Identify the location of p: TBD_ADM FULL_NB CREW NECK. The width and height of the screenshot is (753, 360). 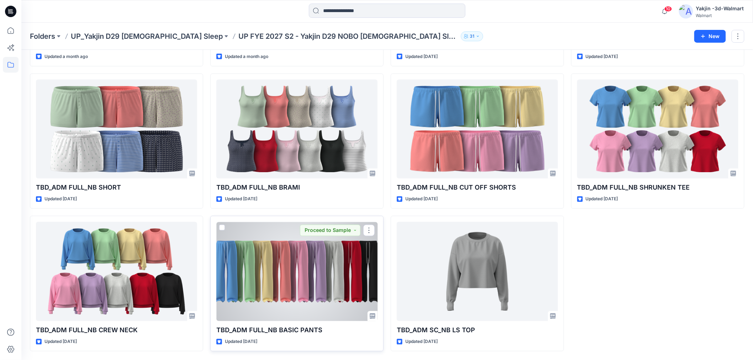
(116, 330).